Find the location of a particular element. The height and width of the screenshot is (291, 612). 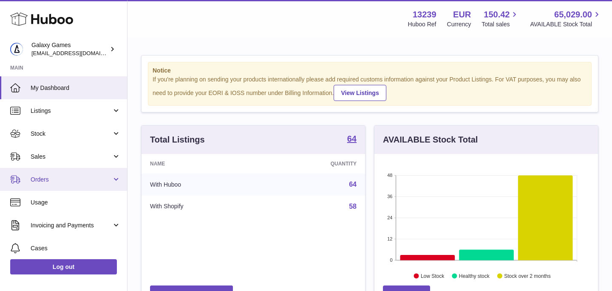

a: 65,029.00 AVAILABLE Stock Total is located at coordinates (566, 19).